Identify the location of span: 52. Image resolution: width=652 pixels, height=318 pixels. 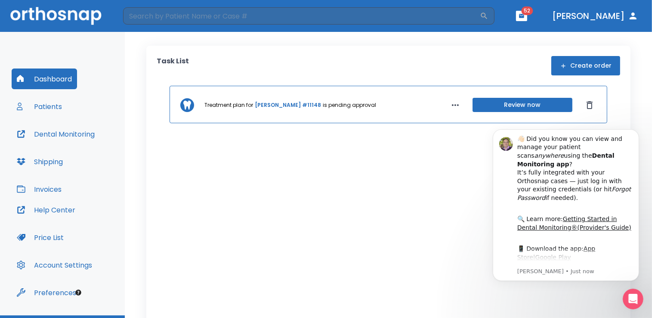
(527, 11).